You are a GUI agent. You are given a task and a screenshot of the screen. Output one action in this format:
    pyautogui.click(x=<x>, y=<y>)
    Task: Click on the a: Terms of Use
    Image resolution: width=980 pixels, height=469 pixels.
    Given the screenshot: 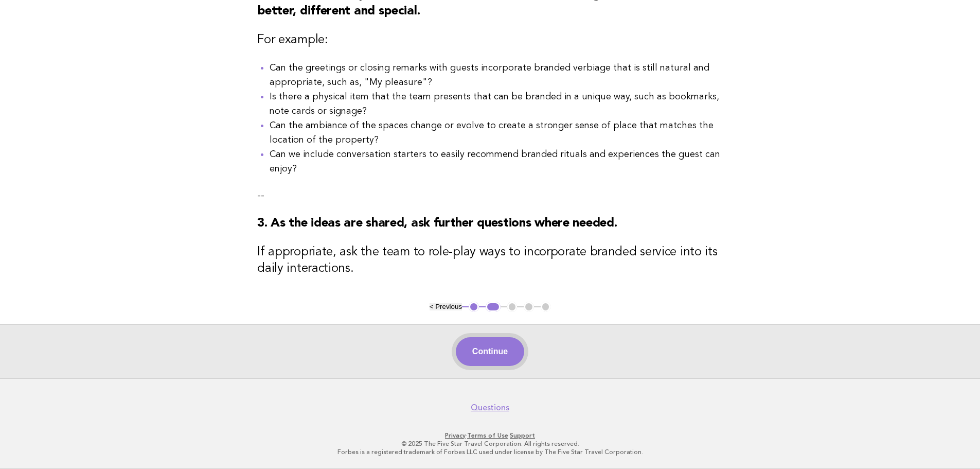 What is the action you would take?
    pyautogui.click(x=488, y=435)
    